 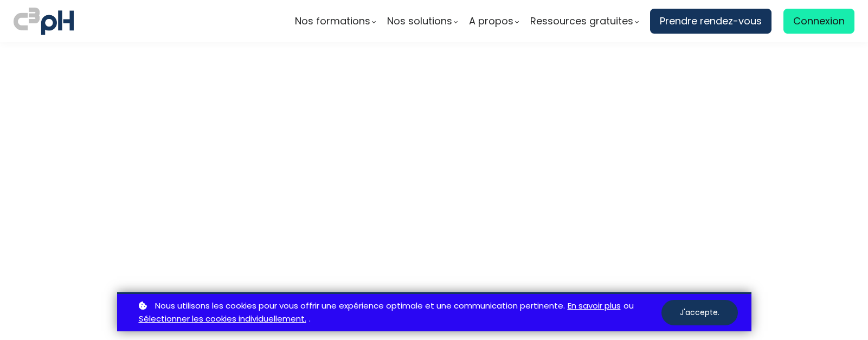 What do you see at coordinates (222, 319) in the screenshot?
I see `a: Sélectionner les cookies individuellement.` at bounding box center [222, 319].